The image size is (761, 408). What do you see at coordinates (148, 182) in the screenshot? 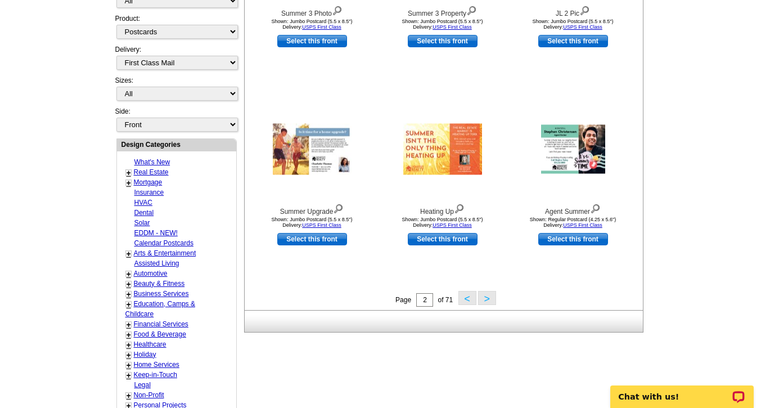
I see `a: Mortgage` at bounding box center [148, 182].